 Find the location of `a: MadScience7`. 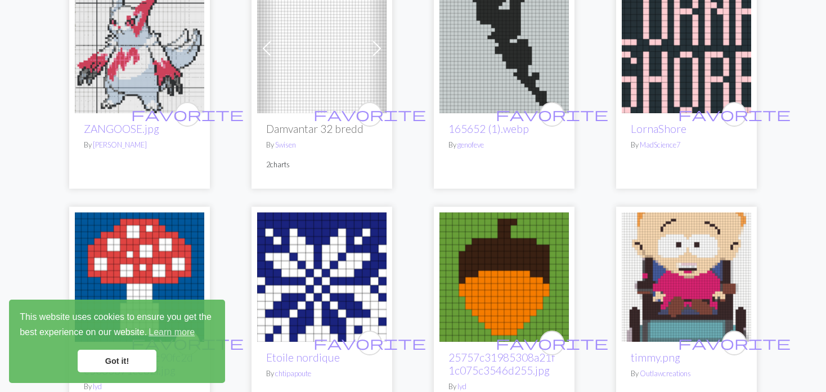

a: MadScience7 is located at coordinates (660, 145).